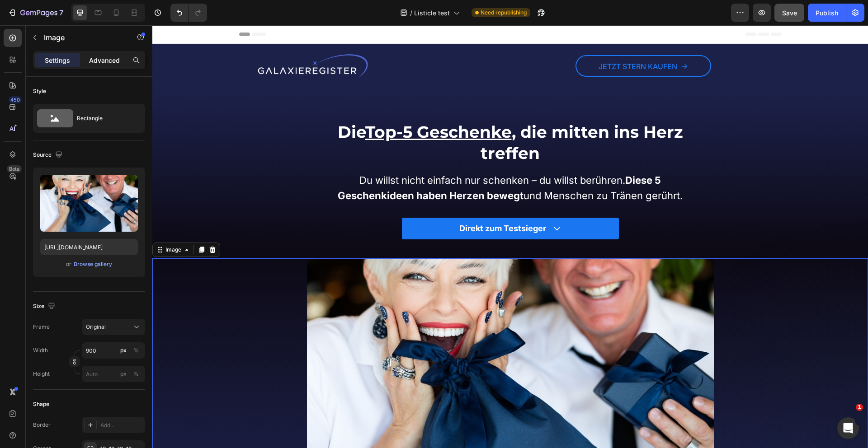  Describe the element at coordinates (40, 351) in the screenshot. I see `label: Width` at that location.